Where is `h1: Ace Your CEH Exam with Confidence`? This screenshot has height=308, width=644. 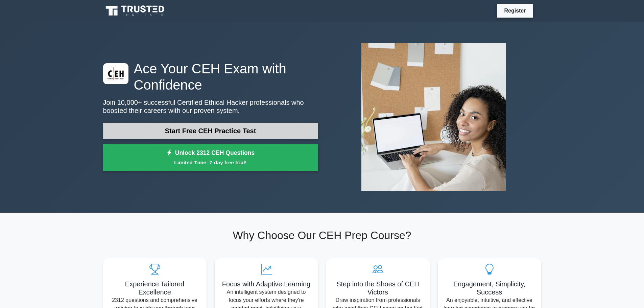
h1: Ace Your CEH Exam with Confidence is located at coordinates (211, 77).